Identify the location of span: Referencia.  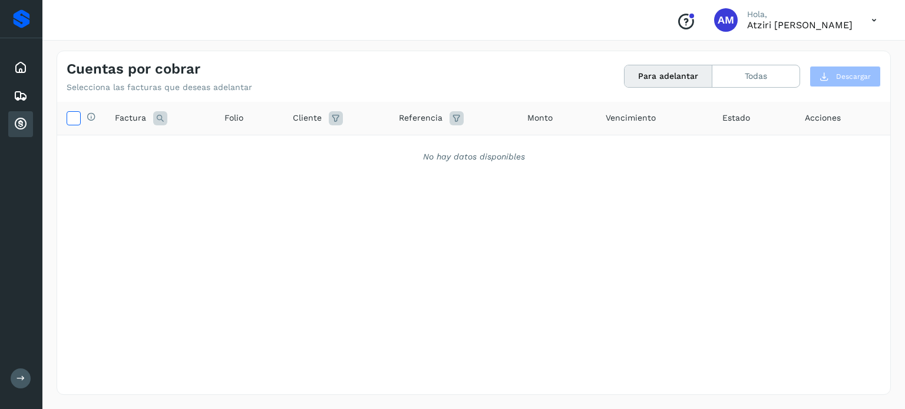
(421, 118).